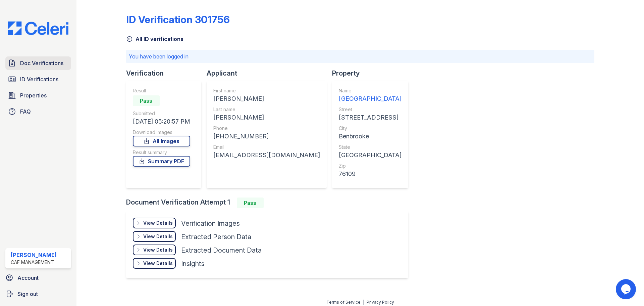  I want to click on div: Submitted, so click(161, 114).